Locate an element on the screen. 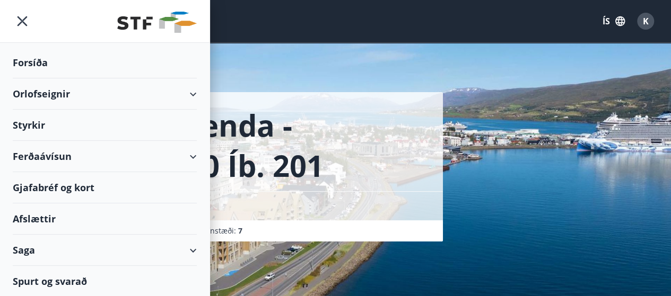 This screenshot has height=296, width=671. div: Styrkir is located at coordinates (104, 125).